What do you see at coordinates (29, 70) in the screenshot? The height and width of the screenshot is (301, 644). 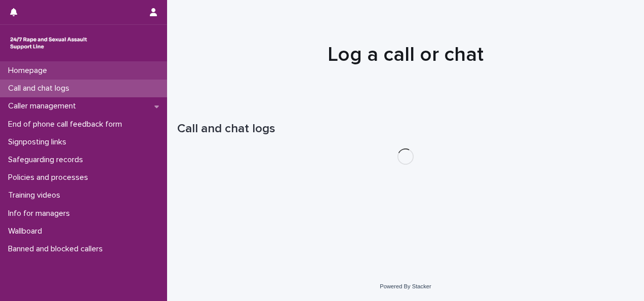 I see `p: Homepage` at bounding box center [29, 70].